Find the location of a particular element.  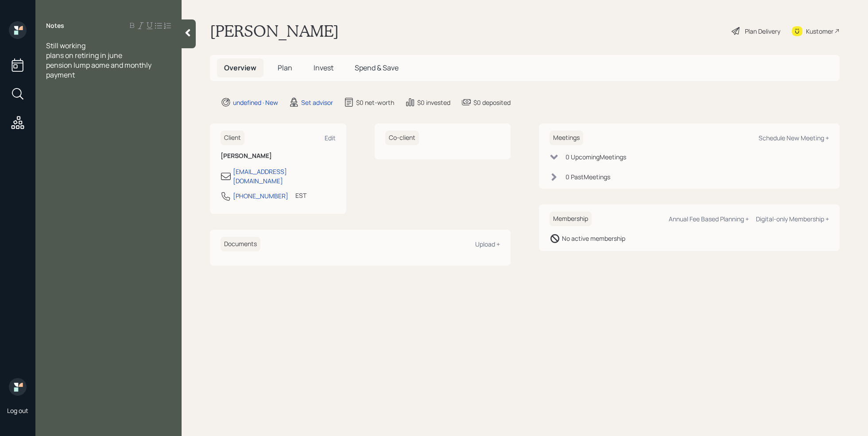

div: Kustomer is located at coordinates (820, 31).